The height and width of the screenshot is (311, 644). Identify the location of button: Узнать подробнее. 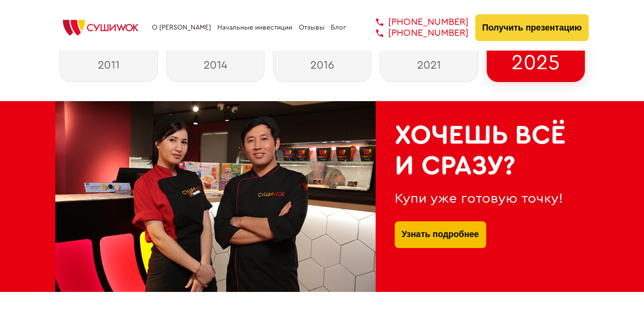
(440, 234).